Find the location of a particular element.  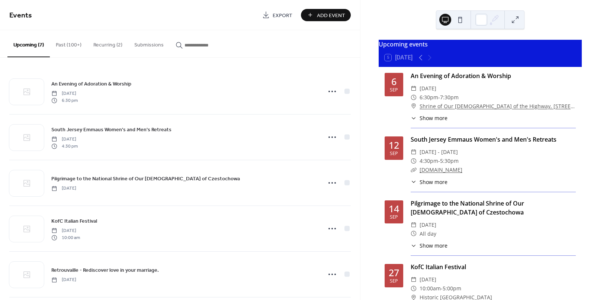

a: An Evening of Adoration & Worship is located at coordinates (91, 84).